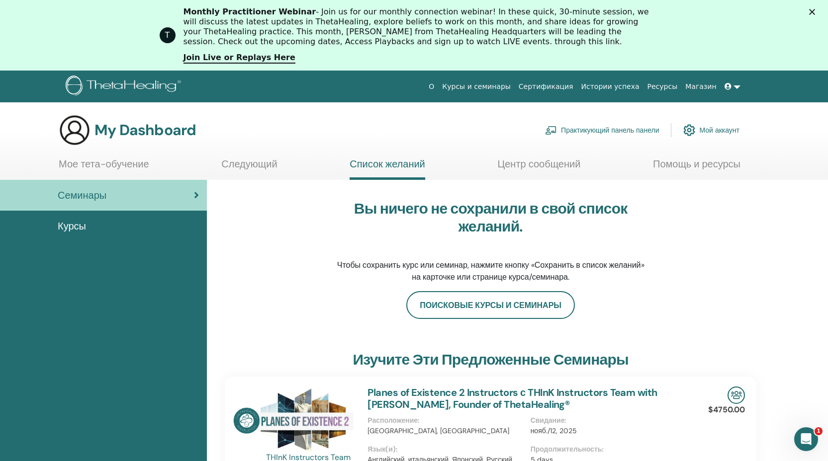 Image resolution: width=828 pixels, height=461 pixels. I want to click on img: chalkboard-teacher.svg, so click(551, 130).